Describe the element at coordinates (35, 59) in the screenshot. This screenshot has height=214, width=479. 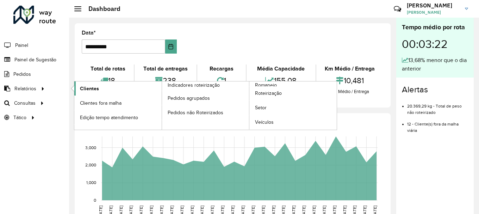
I see `span: Painel de Sugestão` at that location.